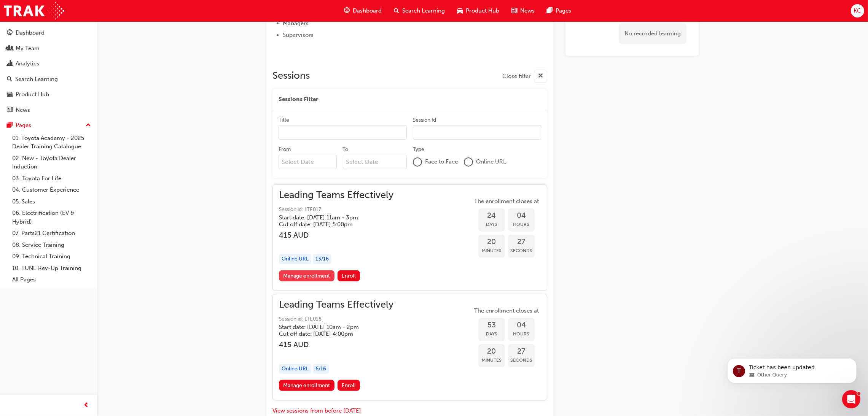 The width and height of the screenshot is (868, 416). What do you see at coordinates (284, 120) in the screenshot?
I see `div: Title` at bounding box center [284, 120].